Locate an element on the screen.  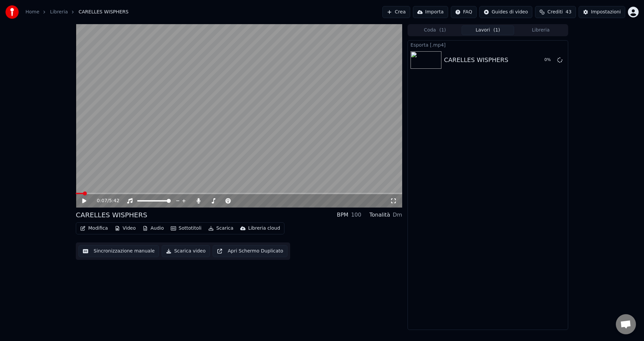
div: 0 % is located at coordinates (550, 60).